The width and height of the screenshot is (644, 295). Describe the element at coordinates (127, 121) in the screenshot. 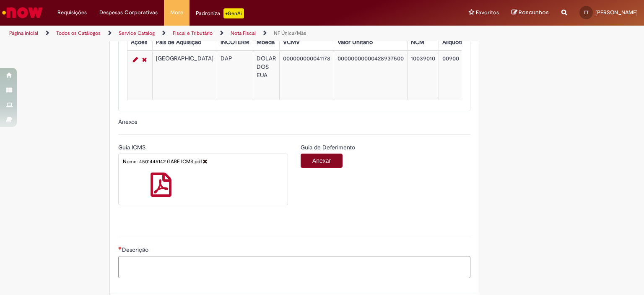

I see `label: Anexos` at that location.